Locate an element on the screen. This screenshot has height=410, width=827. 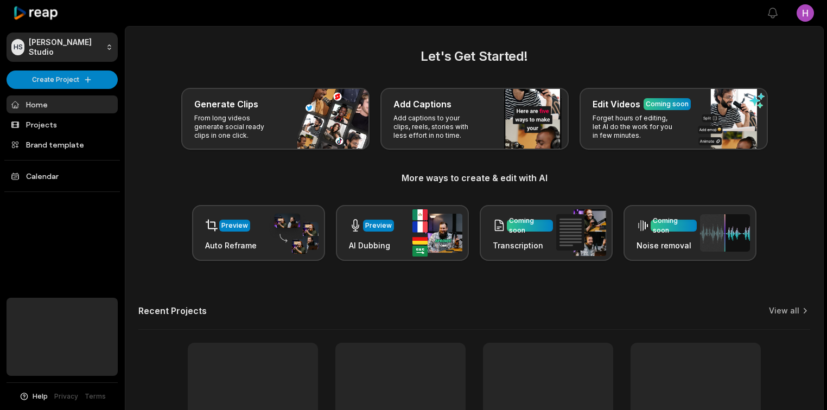
img: noise_removal.png is located at coordinates (725, 233).